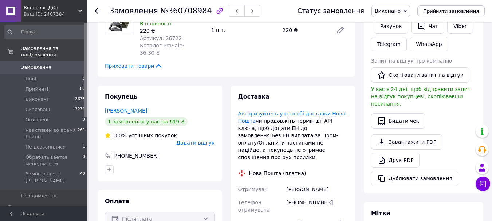 This screenshot has height=221, width=492. What do you see at coordinates (54, 160) in the screenshot?
I see `span: Обрабатывается менеджером` at bounding box center [54, 160].